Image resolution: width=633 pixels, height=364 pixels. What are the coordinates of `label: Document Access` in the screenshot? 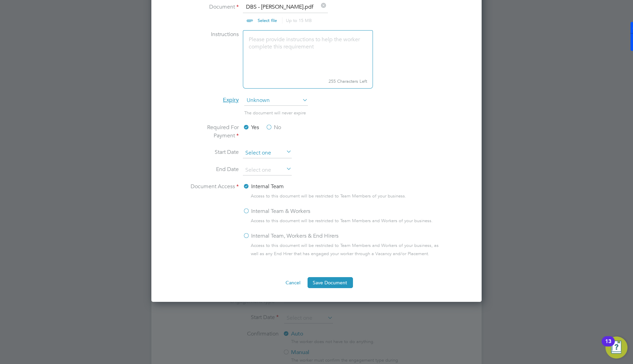 It's located at (213, 223).